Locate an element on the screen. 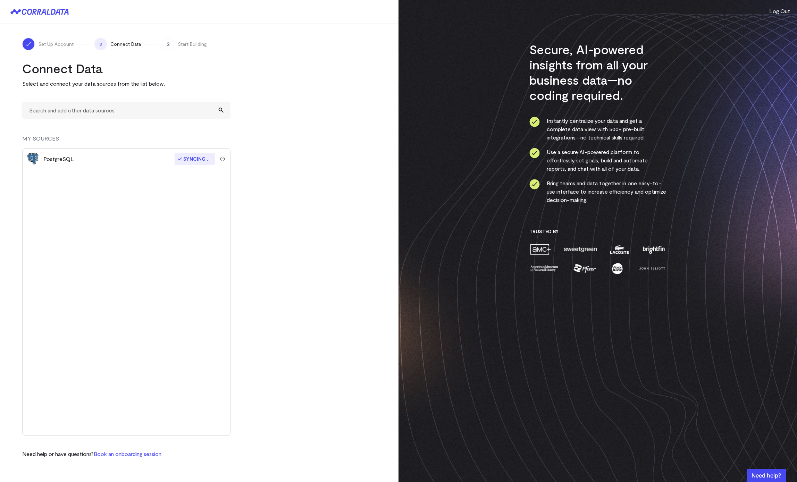  input: Search and add other data sources is located at coordinates (126, 110).